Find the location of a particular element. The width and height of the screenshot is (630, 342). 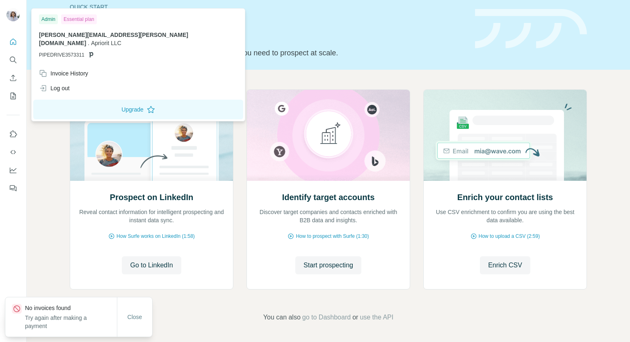

button: Dashboard is located at coordinates (13, 170).